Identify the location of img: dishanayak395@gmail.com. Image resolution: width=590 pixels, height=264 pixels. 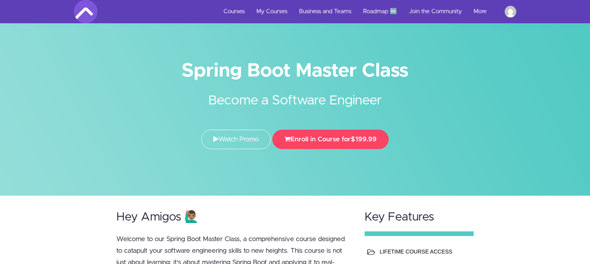
(511, 12).